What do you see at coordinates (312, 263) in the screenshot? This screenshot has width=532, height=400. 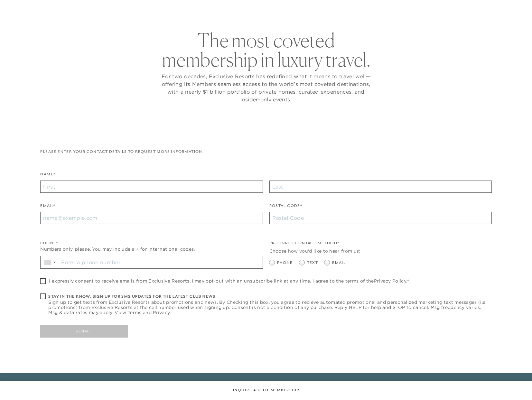 I see `span: Text` at bounding box center [312, 263].